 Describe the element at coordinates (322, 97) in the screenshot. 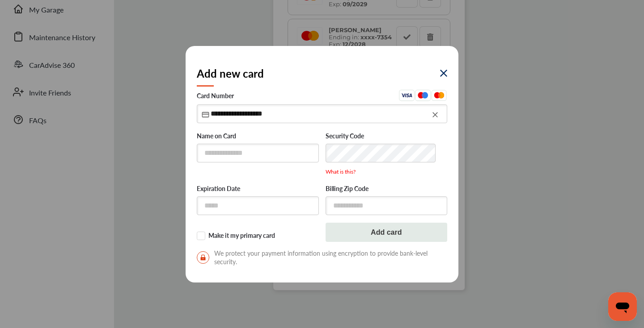

I see `label: Card Number` at that location.